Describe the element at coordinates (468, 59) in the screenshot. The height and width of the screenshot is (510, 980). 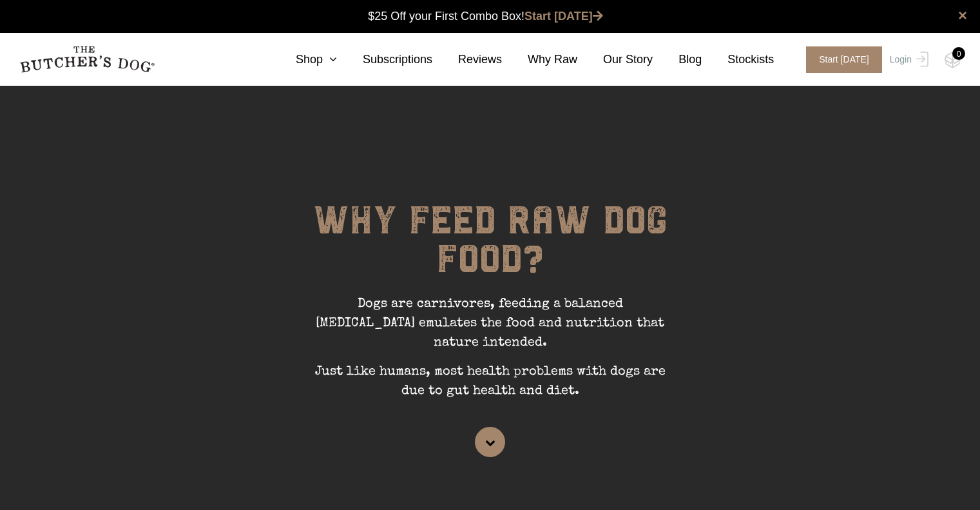
I see `a: Reviews` at that location.